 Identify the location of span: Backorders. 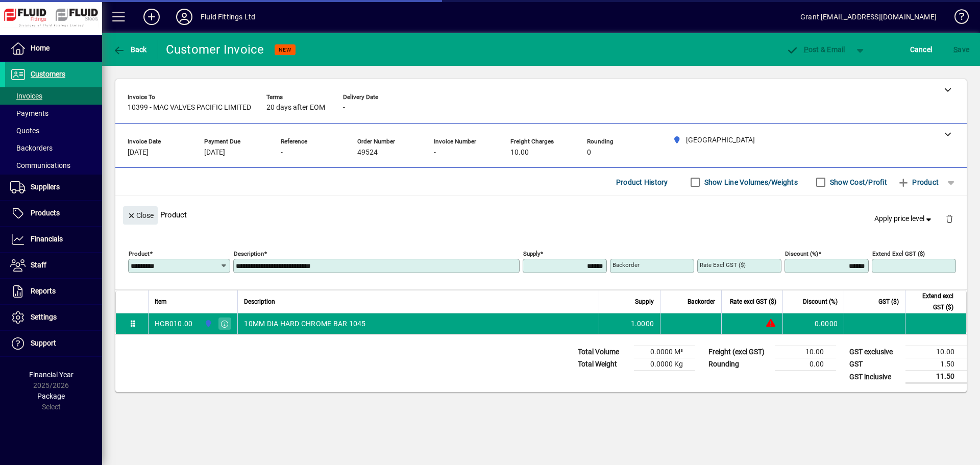
(31, 148).